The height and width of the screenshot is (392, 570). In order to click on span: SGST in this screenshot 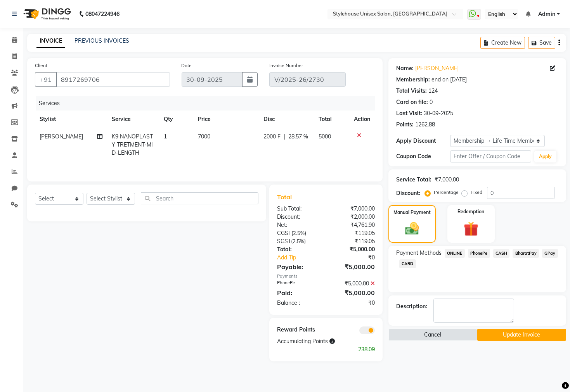, I will do `click(284, 241)`.